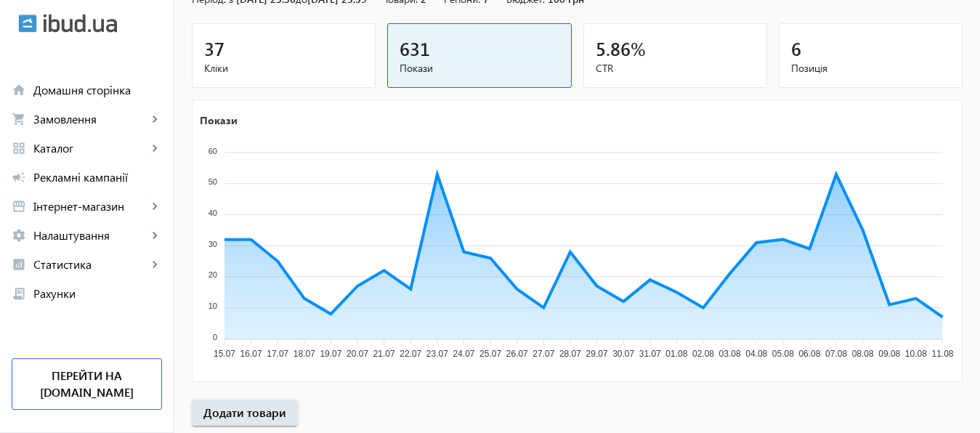 This screenshot has width=980, height=433. What do you see at coordinates (463, 354) in the screenshot?
I see `tspan: 24.07` at bounding box center [463, 354].